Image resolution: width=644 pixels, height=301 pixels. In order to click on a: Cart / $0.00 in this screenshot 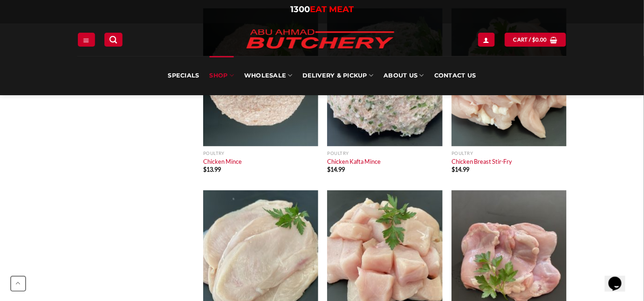, I will do `click(535, 39)`.